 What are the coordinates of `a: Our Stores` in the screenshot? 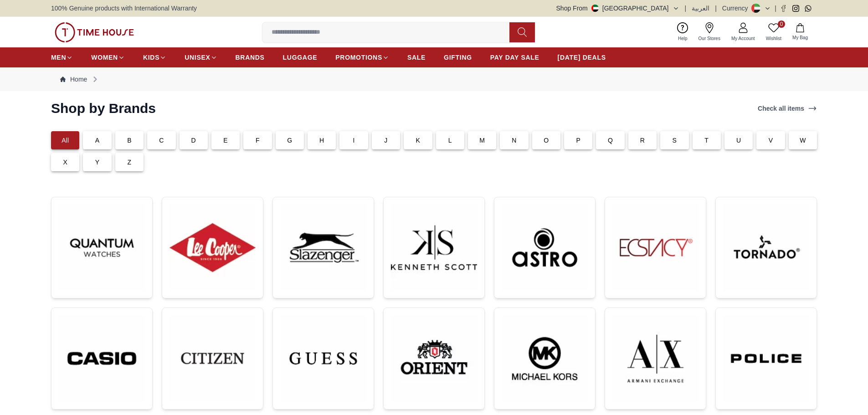 It's located at (710, 32).